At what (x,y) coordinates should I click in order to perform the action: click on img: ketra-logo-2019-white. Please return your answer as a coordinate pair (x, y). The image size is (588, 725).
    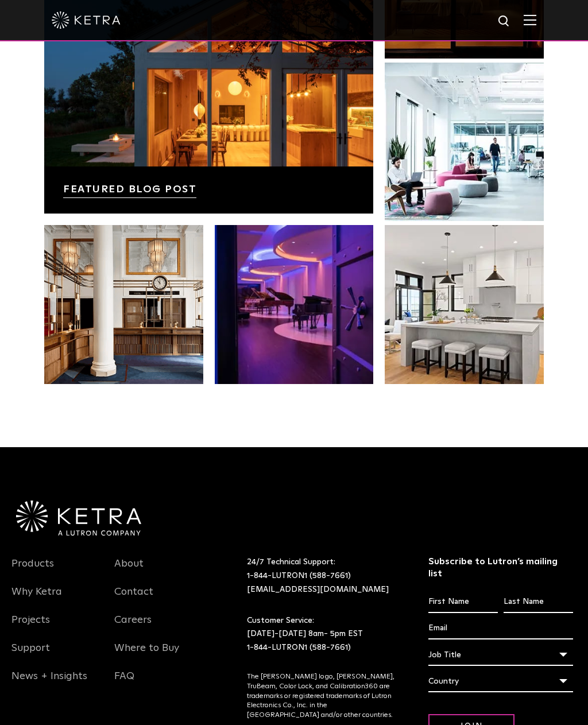
    Looking at the image, I should click on (86, 20).